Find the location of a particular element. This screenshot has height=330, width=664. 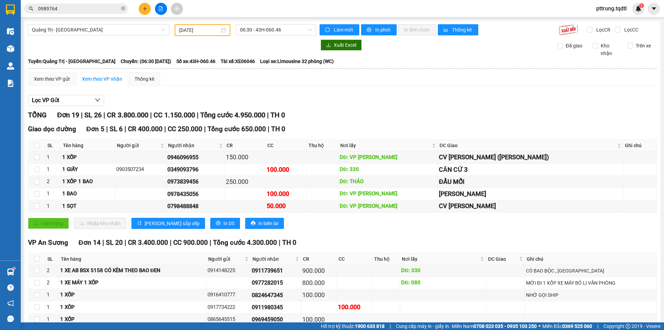

span: CR 3.400.000 is located at coordinates (148, 242).